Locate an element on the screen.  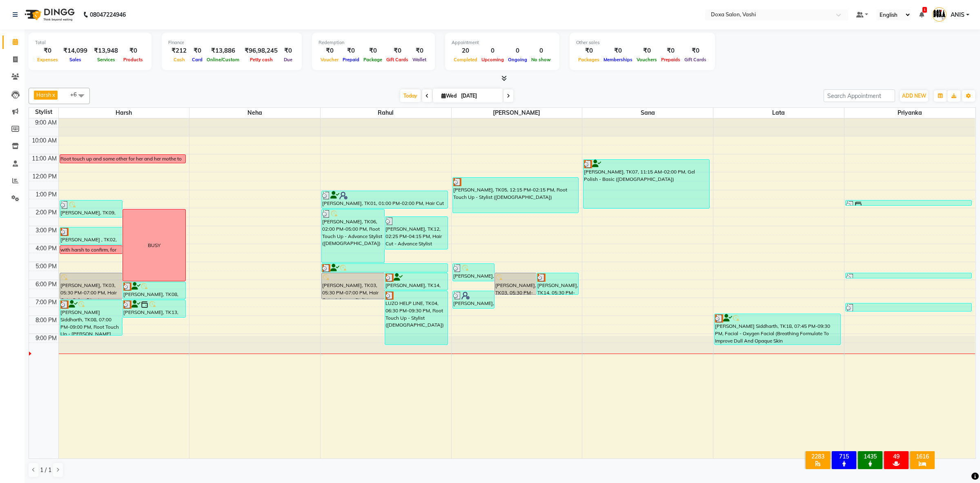
span: Completed is located at coordinates (465, 60).